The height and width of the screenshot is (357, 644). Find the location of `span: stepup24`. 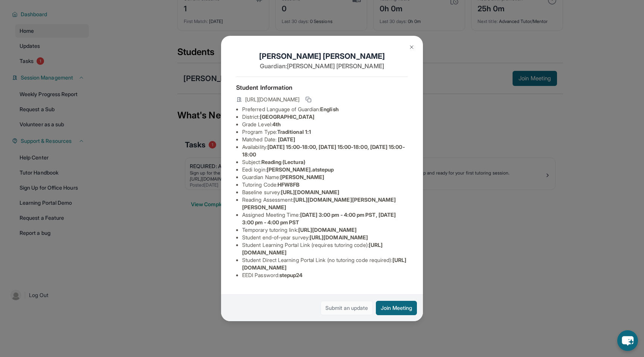

span: stepup24 is located at coordinates (291, 275).